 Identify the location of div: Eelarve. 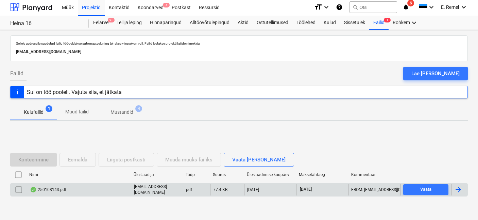
(101, 23).